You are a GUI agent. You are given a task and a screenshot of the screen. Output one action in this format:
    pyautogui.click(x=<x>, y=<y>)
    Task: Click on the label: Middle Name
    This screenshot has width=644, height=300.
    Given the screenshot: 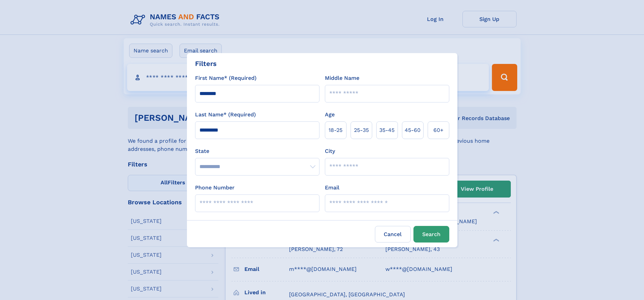 What is the action you would take?
    pyautogui.click(x=342, y=78)
    